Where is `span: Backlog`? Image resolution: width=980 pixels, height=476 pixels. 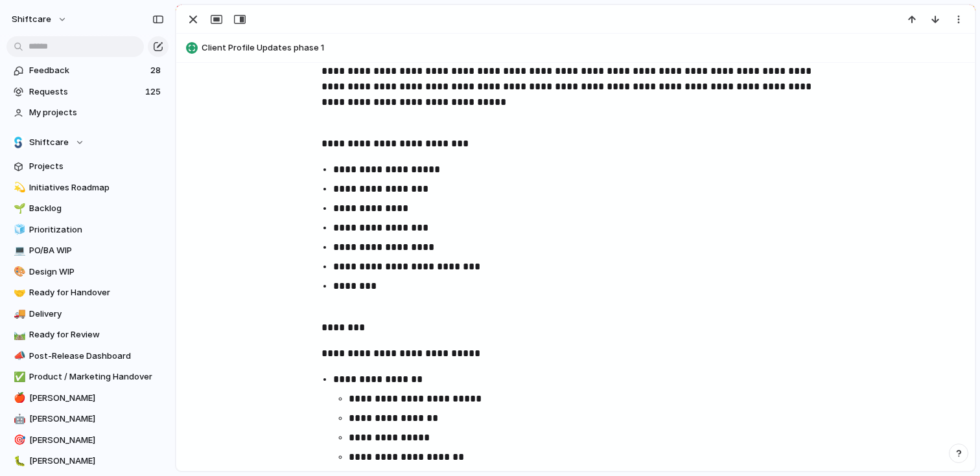 span: Backlog is located at coordinates (96, 209).